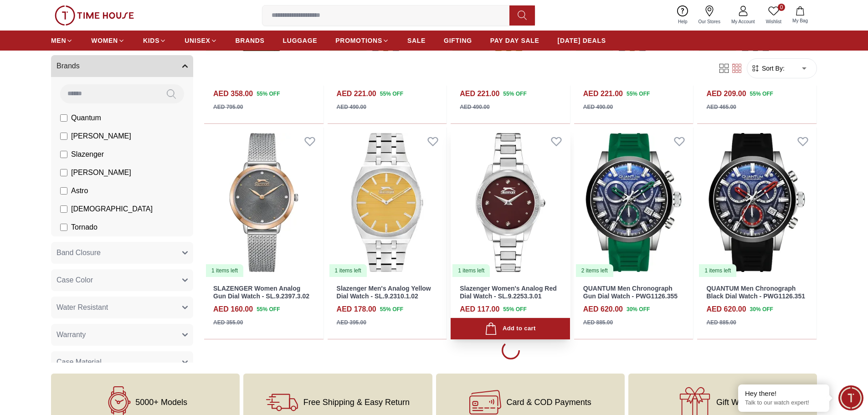 The width and height of the screenshot is (868, 415). What do you see at coordinates (300, 40) in the screenshot?
I see `span: LUGGAGE` at bounding box center [300, 40].